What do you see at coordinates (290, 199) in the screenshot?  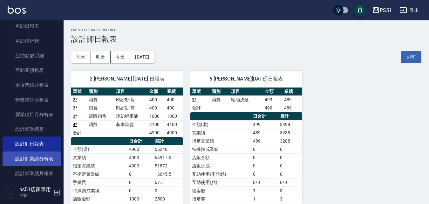 I see `td: 3` at bounding box center [290, 199].